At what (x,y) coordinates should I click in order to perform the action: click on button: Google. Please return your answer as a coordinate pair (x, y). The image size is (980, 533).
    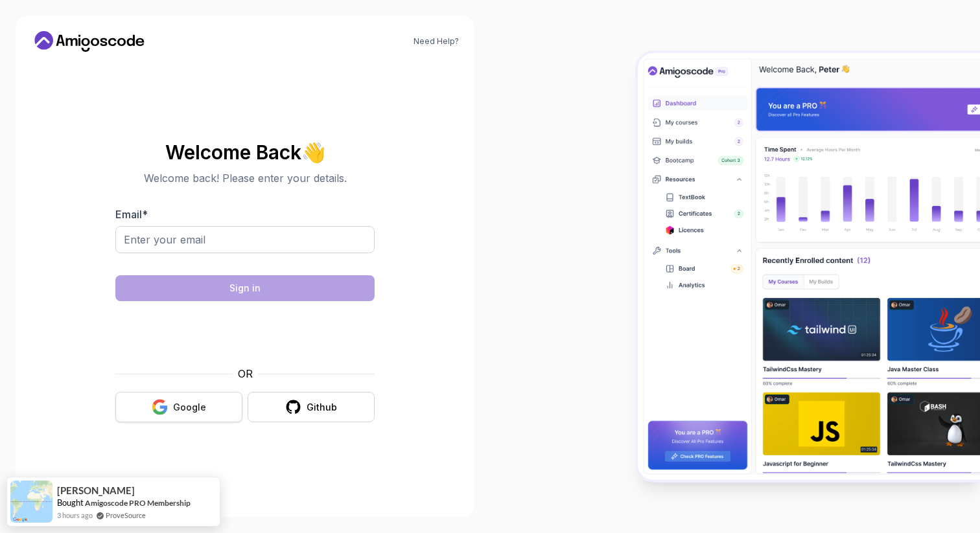
    Looking at the image, I should click on (179, 407).